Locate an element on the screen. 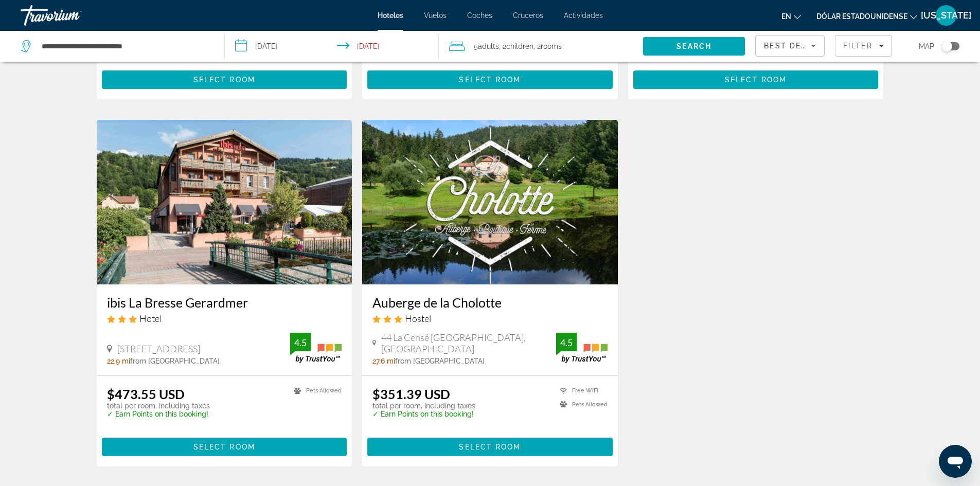 Image resolution: width=980 pixels, height=486 pixels. ins: $351.39 USD is located at coordinates (411, 394).